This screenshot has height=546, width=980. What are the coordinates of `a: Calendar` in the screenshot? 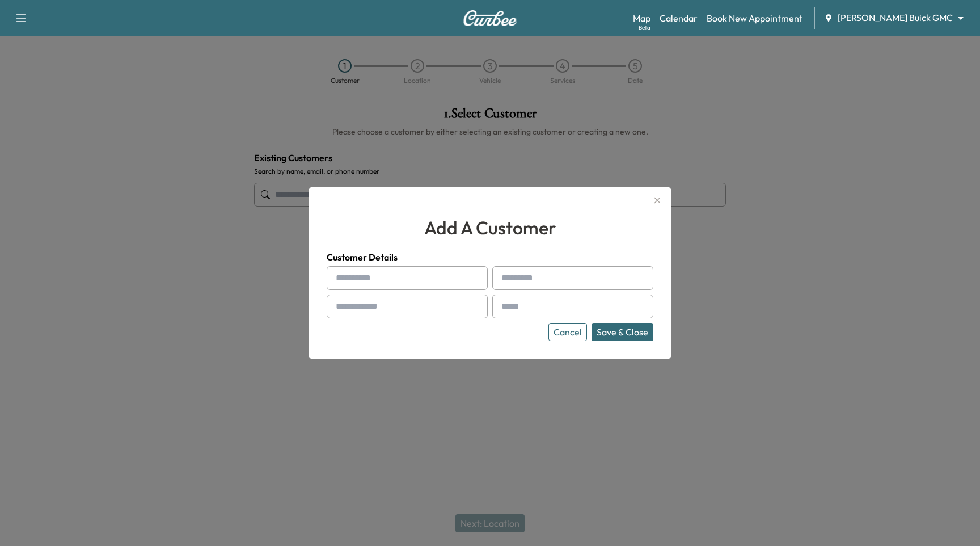 It's located at (678, 18).